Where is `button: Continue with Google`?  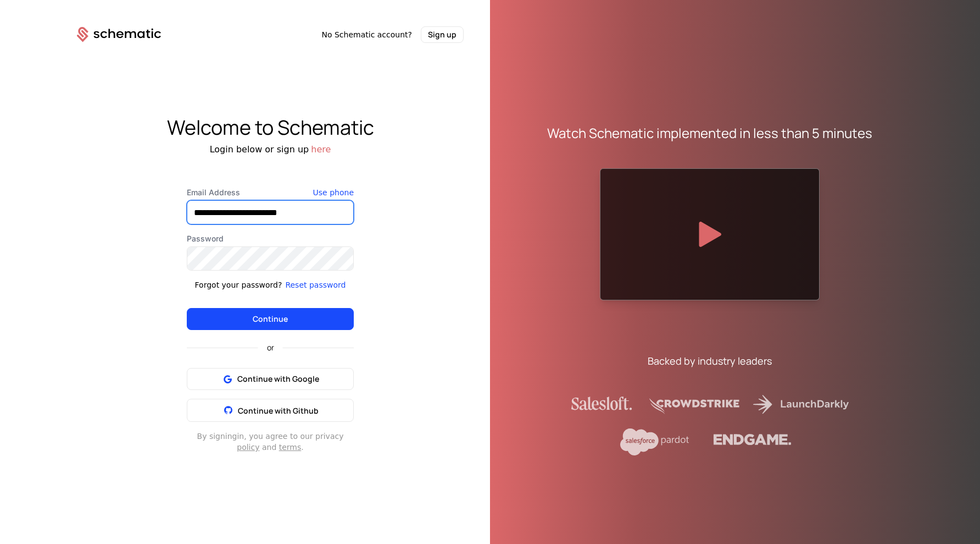
button: Continue with Google is located at coordinates (270, 379).